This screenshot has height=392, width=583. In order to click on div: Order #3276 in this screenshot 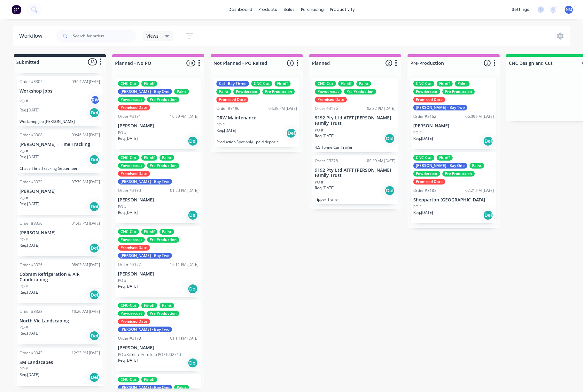, I will do `click(326, 161)`.